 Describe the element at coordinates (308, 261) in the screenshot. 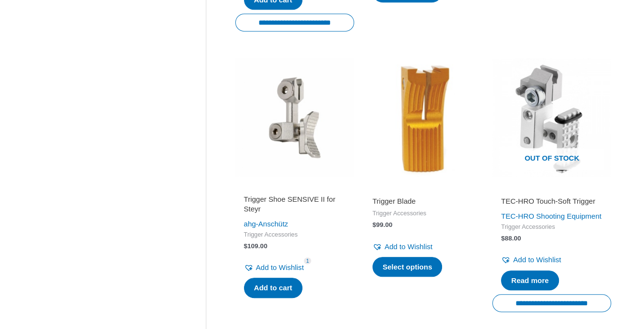

I see `span: 1` at that location.